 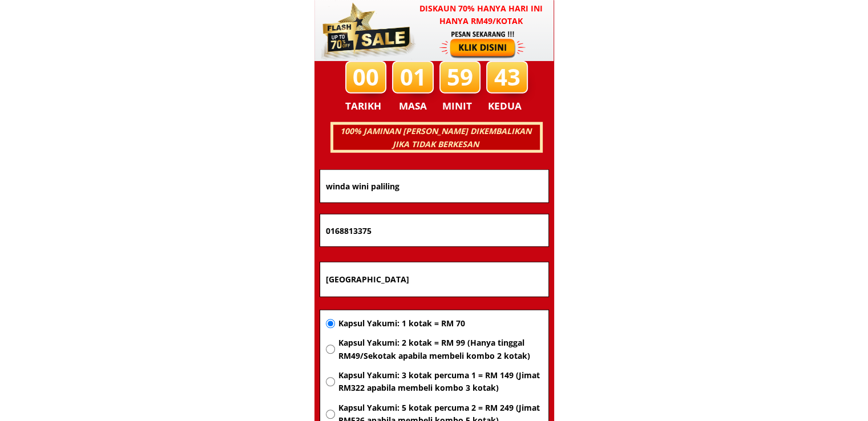 I want to click on input: Nombor Telefon Bimbit, so click(x=434, y=230).